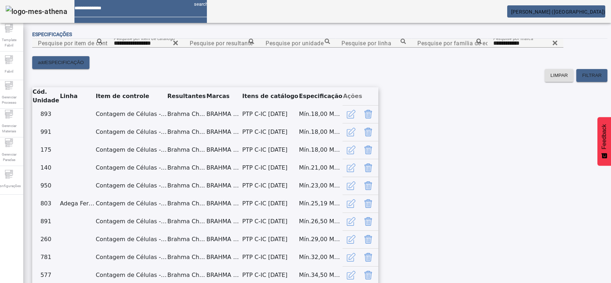  What do you see at coordinates (77, 204) in the screenshot?
I see `td: Adega Fermat OD - L 1` at bounding box center [77, 204].